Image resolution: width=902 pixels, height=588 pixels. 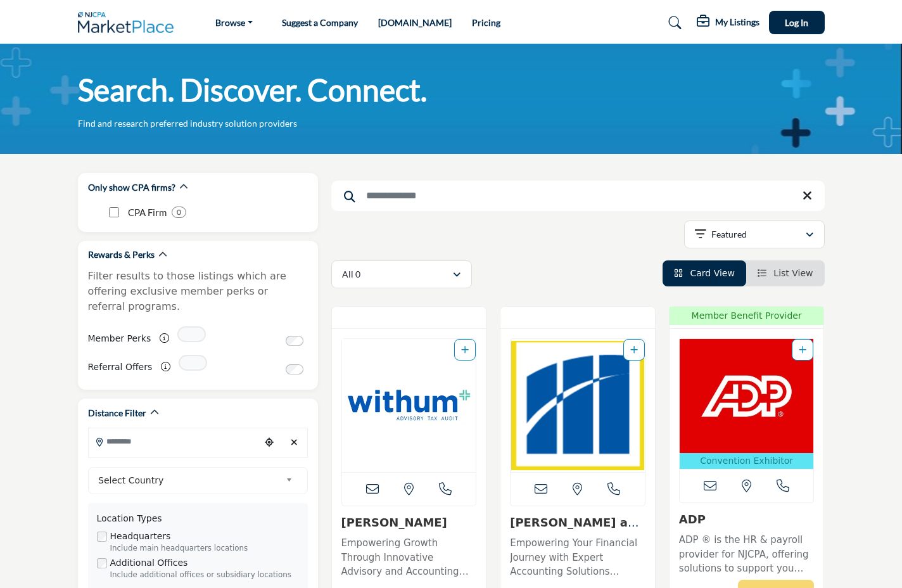 What do you see at coordinates (729, 234) in the screenshot?
I see `p: Featured` at bounding box center [729, 234].